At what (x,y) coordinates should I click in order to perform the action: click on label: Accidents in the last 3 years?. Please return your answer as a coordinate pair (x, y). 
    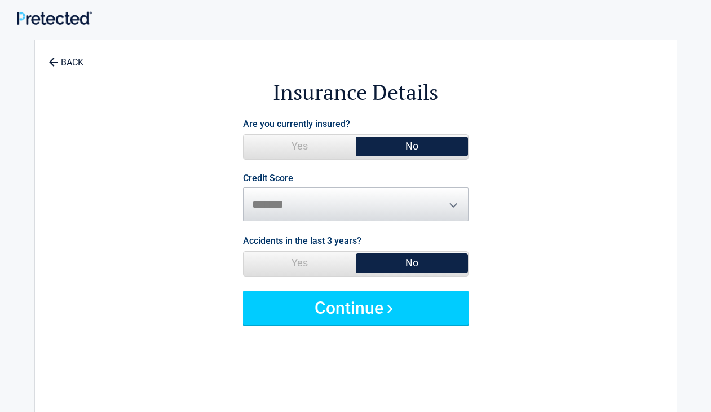
    Looking at the image, I should click on (302, 240).